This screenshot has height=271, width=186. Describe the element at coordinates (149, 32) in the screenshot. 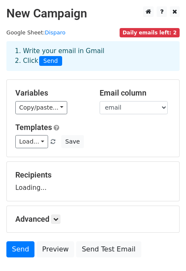

I see `a: Daily emails left: 2` at that location.